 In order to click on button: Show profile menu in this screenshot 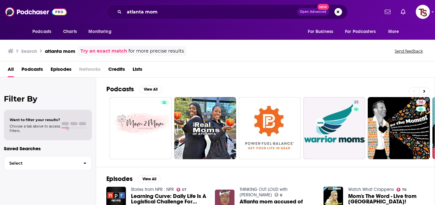, I will do `click(423, 12)`.